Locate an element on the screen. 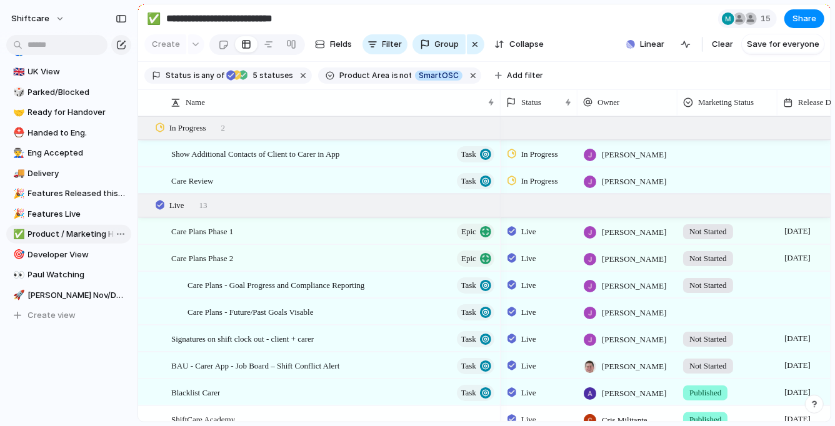  div: 🇬🇧UK View is located at coordinates (69, 72).